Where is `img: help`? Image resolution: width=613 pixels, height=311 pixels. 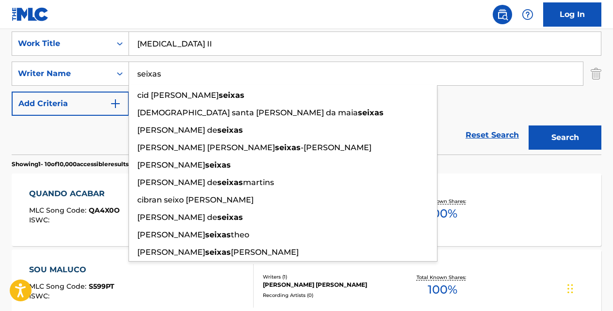 img: help is located at coordinates (528, 15).